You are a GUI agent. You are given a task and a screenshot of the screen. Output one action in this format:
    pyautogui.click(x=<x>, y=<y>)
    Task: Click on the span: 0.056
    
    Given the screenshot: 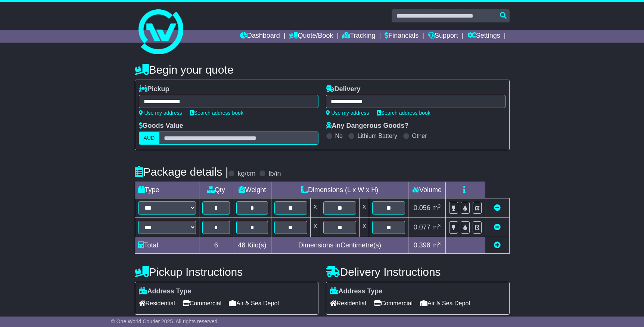 What is the action you would take?
    pyautogui.click(x=422, y=208)
    